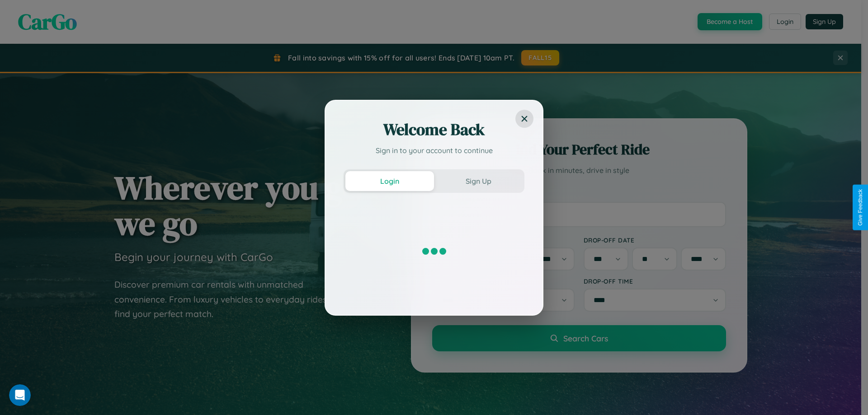  I want to click on button: Sign Up, so click(479, 181).